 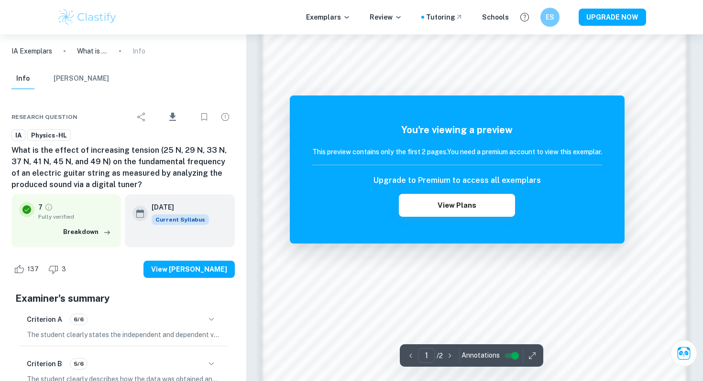 I want to click on h6: ES, so click(x=550, y=17).